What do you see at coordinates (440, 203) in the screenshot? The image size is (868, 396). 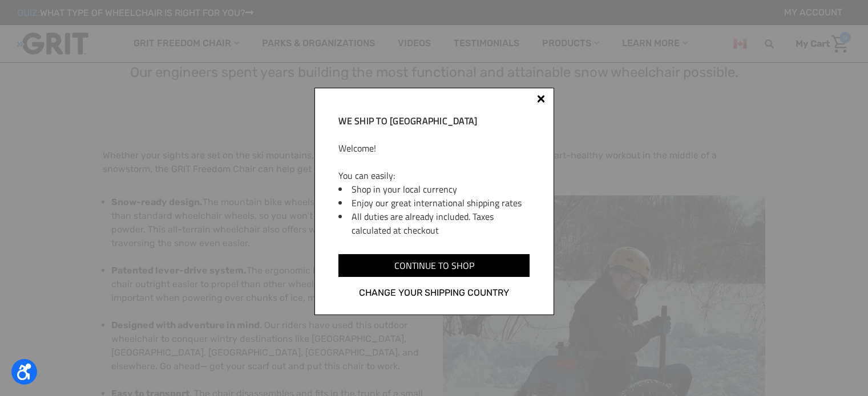 I see `li: Enjoy our great international shipping rates` at bounding box center [440, 203].